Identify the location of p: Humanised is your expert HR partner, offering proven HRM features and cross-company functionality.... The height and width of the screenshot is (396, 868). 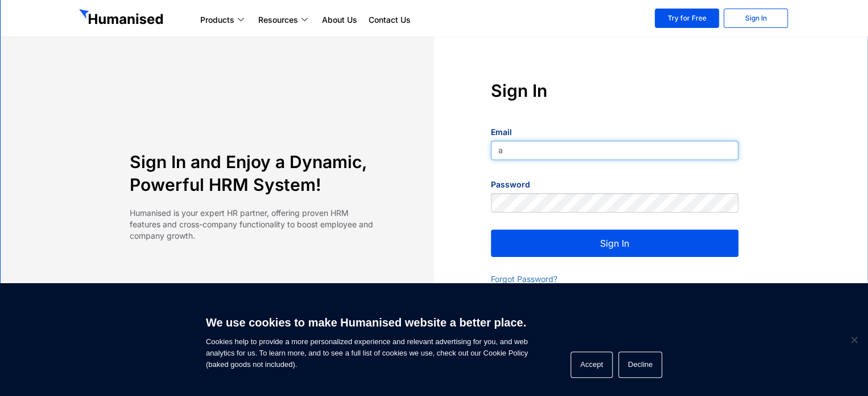
(253, 224).